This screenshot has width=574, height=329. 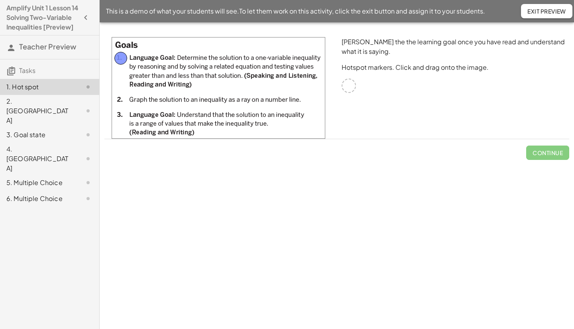 What do you see at coordinates (42, 18) in the screenshot?
I see `h4: Amplify Unit 1 Lesson 14 Solving Two-Variable Inequalities [Preview]` at bounding box center [42, 18].